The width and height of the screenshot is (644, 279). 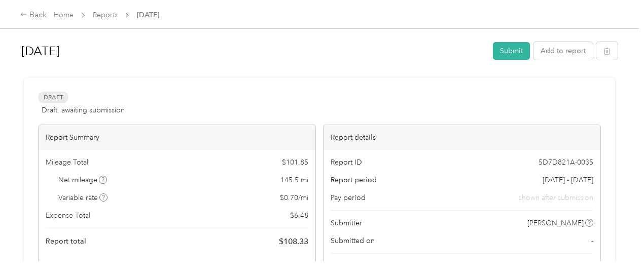 I want to click on span: Submitted on, so click(x=353, y=241).